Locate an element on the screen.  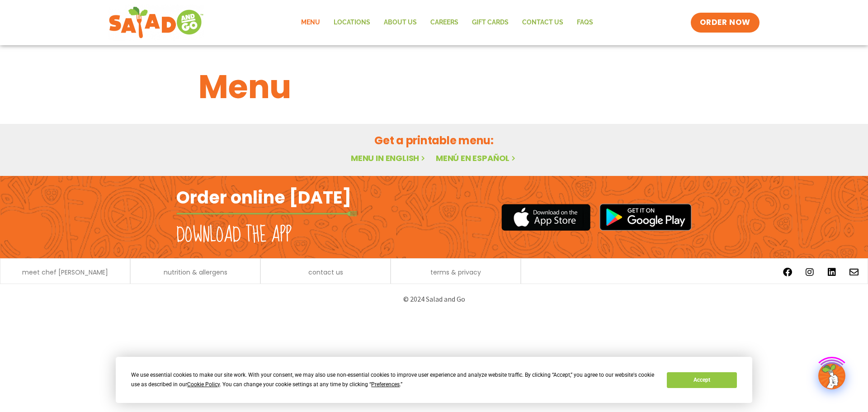
a: Careers is located at coordinates (444, 22).